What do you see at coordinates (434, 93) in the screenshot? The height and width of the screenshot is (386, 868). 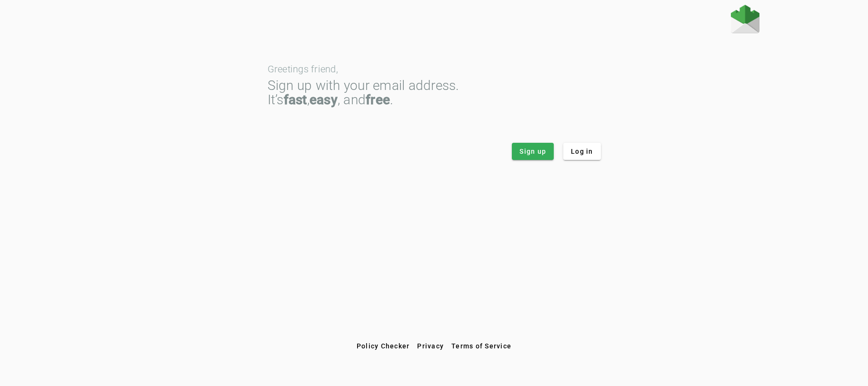 I see `div: Sign up with your email address. It’s , , and .` at bounding box center [434, 93].